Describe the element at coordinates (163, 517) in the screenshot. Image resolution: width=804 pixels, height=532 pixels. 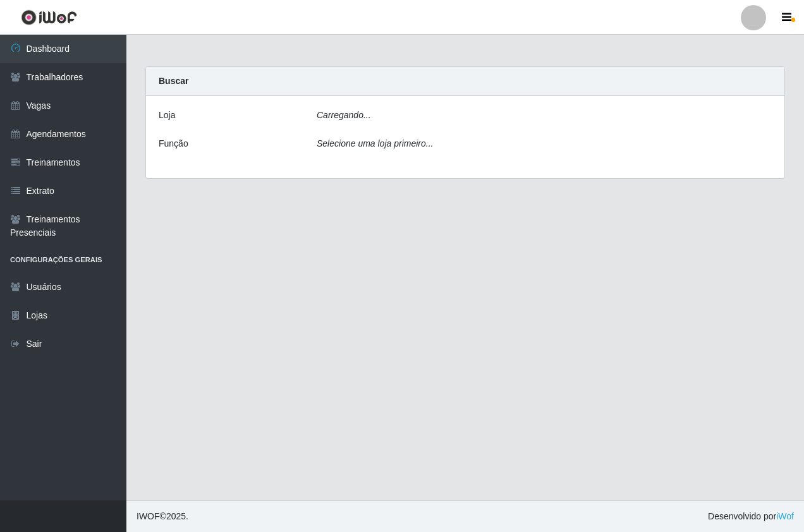
I see `span: © 2025 .` at that location.